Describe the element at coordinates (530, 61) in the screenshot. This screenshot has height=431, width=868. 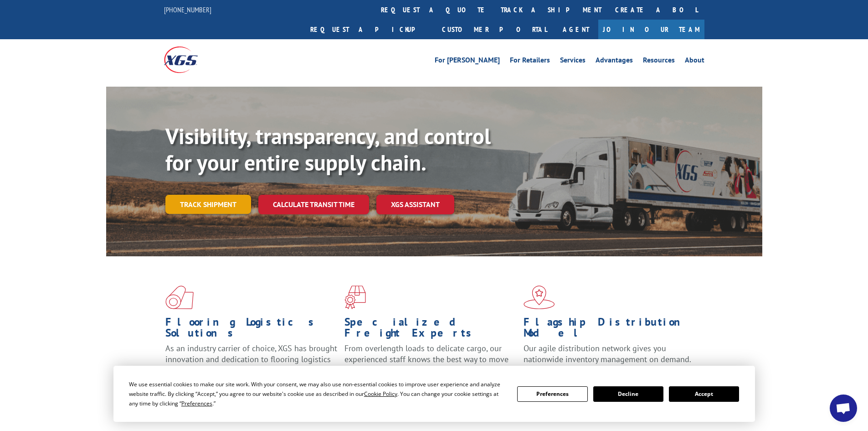
I see `a: For Retailers` at that location.